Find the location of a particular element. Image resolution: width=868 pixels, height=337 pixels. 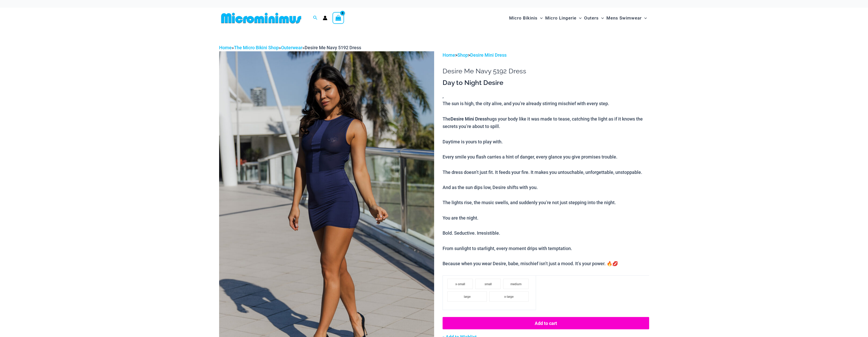

span: Outers is located at coordinates (591, 18).